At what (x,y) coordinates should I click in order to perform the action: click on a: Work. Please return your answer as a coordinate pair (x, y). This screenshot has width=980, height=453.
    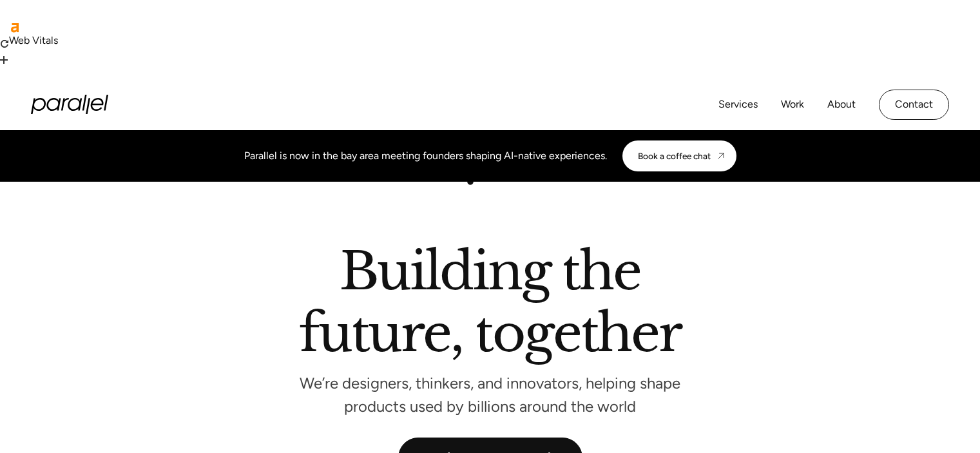
    Looking at the image, I should click on (793, 104).